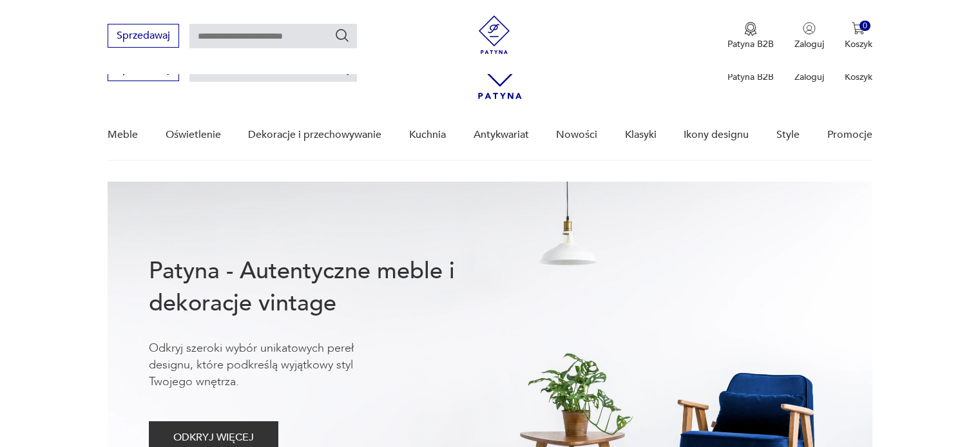 Image resolution: width=980 pixels, height=447 pixels. I want to click on button: Zaloguj, so click(809, 36).